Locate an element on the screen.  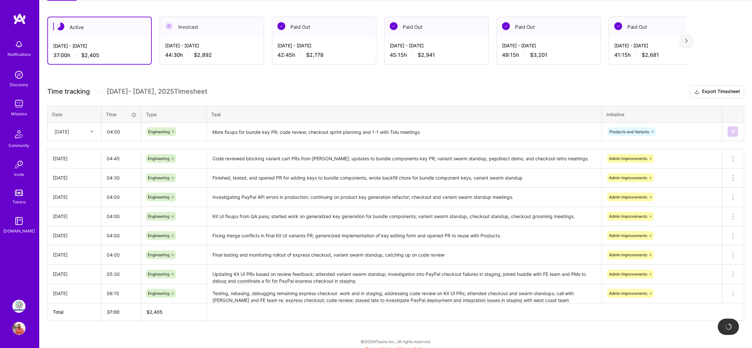
div: Notifications is located at coordinates (19, 54).